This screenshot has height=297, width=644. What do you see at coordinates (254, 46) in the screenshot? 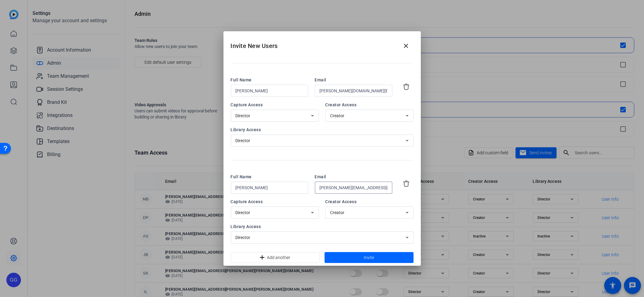
I see `h2: Invite New Users` at bounding box center [254, 46].